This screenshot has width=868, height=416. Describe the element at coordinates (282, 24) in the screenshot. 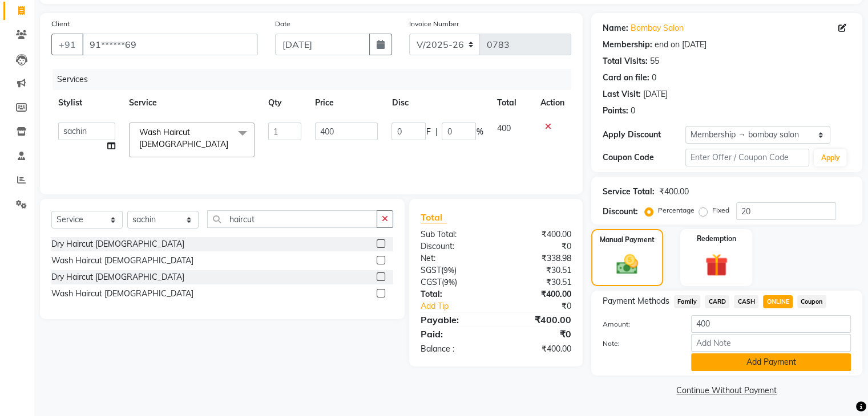

I see `label: Date` at that location.